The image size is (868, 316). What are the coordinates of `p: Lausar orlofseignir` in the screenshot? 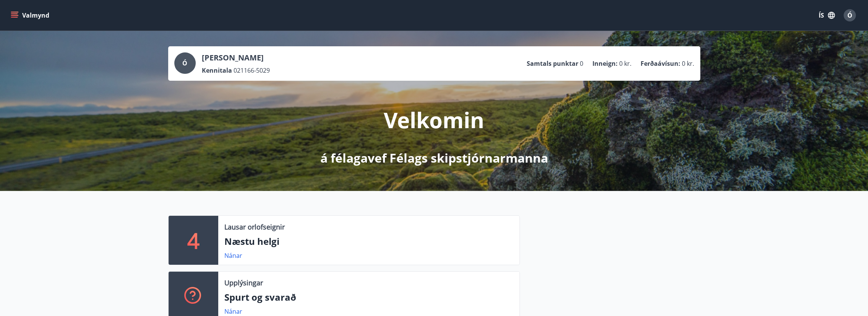 It's located at (255, 227).